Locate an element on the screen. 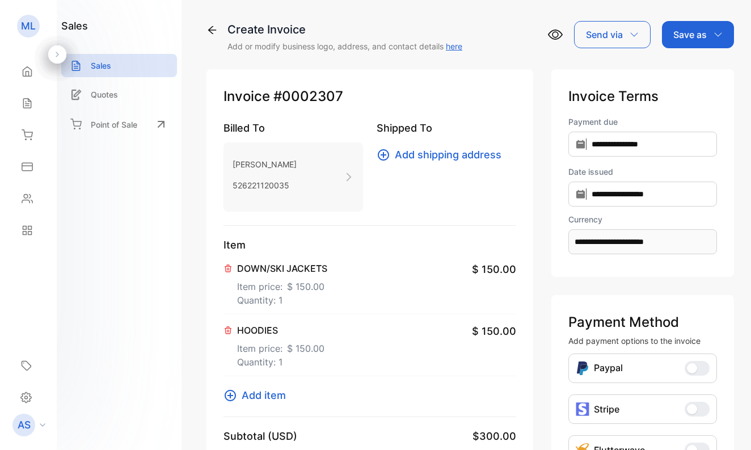  button: Save as is located at coordinates (697, 35).